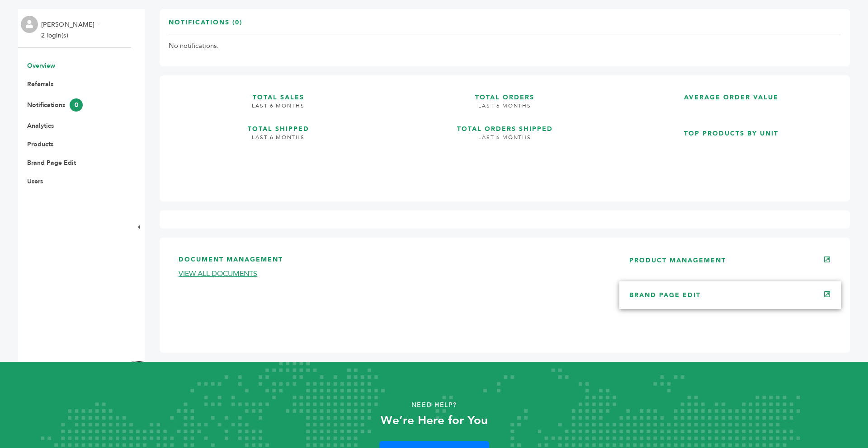  Describe the element at coordinates (505, 93) in the screenshot. I see `h3: TOTAL ORDERS` at that location.